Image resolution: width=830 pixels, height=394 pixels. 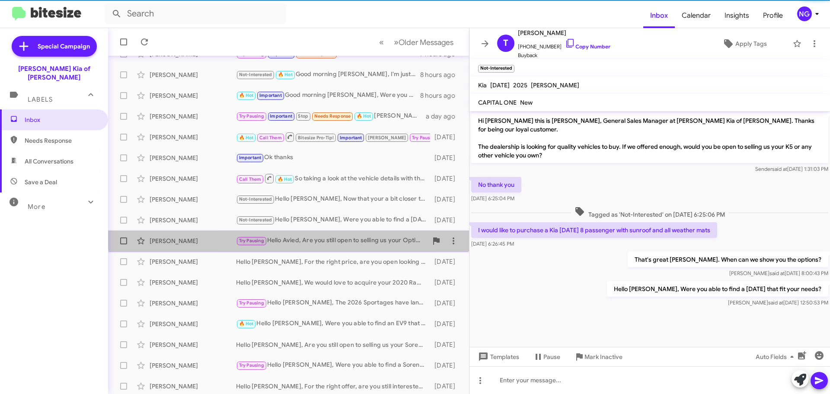 I want to click on span: Inbox, so click(x=61, y=120).